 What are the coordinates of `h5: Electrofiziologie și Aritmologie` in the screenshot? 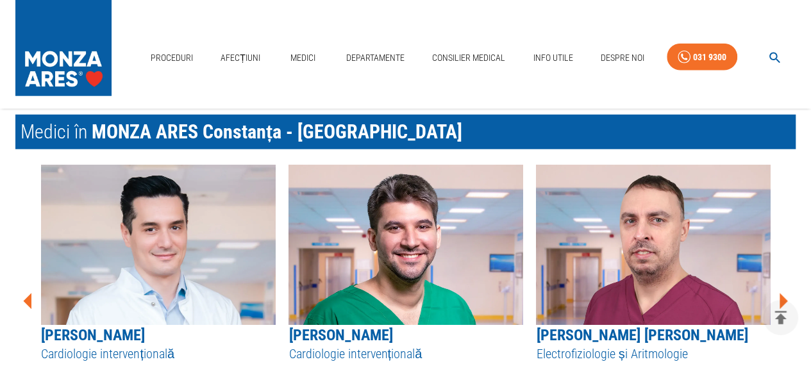 It's located at (653, 354).